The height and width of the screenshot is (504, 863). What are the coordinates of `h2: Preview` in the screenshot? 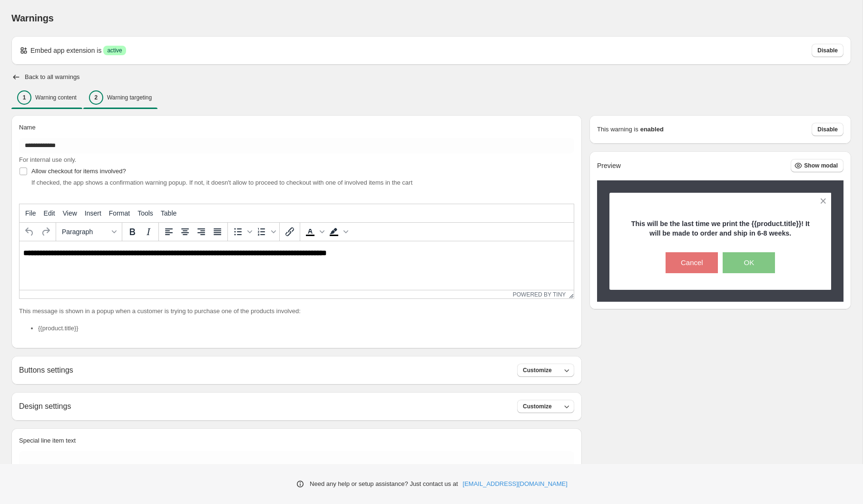 It's located at (609, 165).